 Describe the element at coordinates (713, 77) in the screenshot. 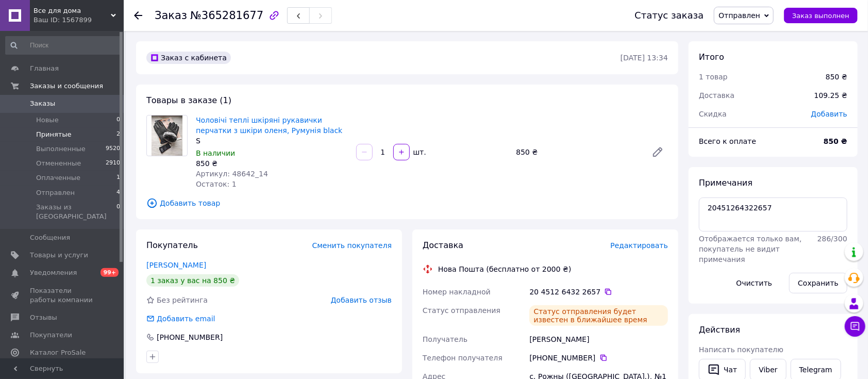

I see `span: 1 товар` at that location.